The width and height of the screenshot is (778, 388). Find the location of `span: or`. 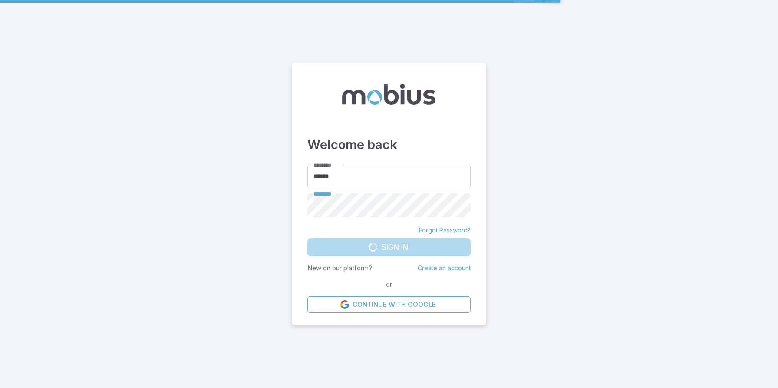

span: or is located at coordinates (389, 285).